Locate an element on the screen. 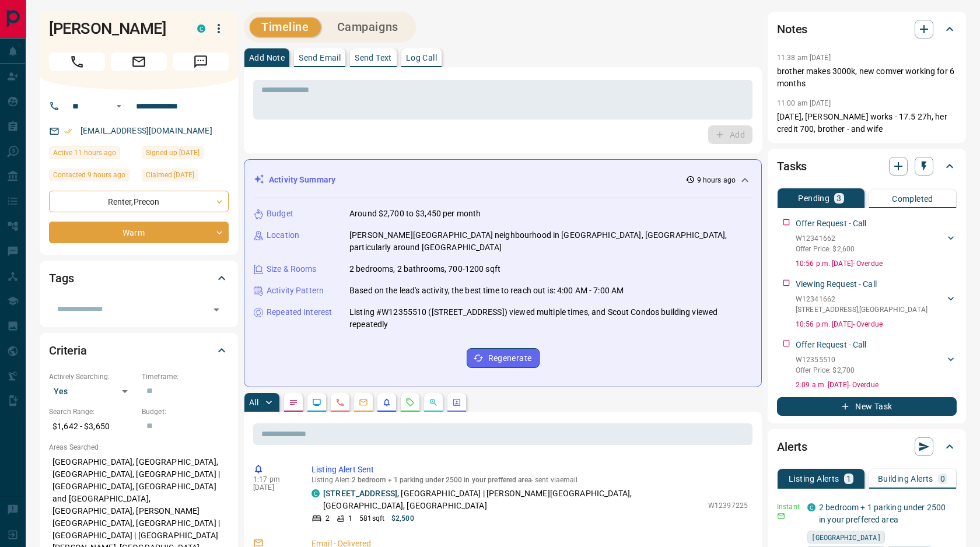  p: 2 is located at coordinates (327, 518).